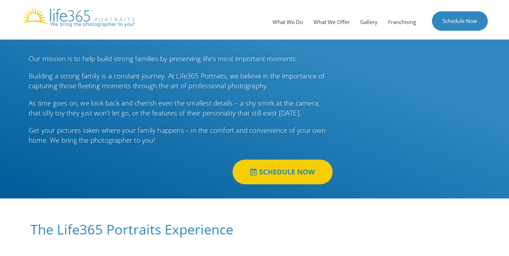 This screenshot has width=509, height=256. I want to click on a: Schedule Now, so click(460, 21).